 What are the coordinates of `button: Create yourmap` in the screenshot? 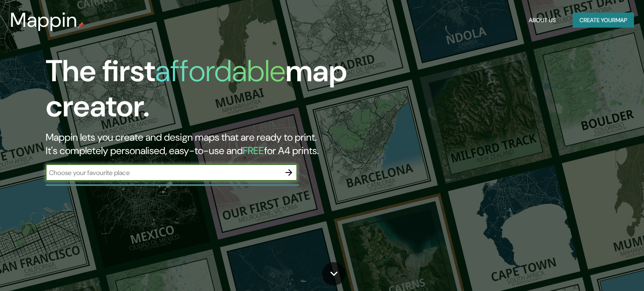 It's located at (603, 20).